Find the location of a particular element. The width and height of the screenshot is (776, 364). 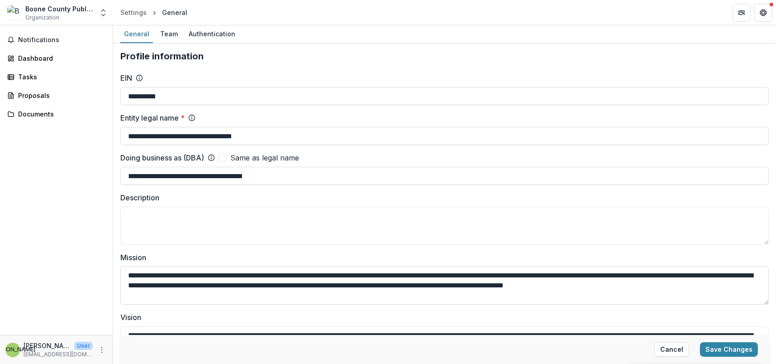

span: Notifications is located at coordinates (62, 40).